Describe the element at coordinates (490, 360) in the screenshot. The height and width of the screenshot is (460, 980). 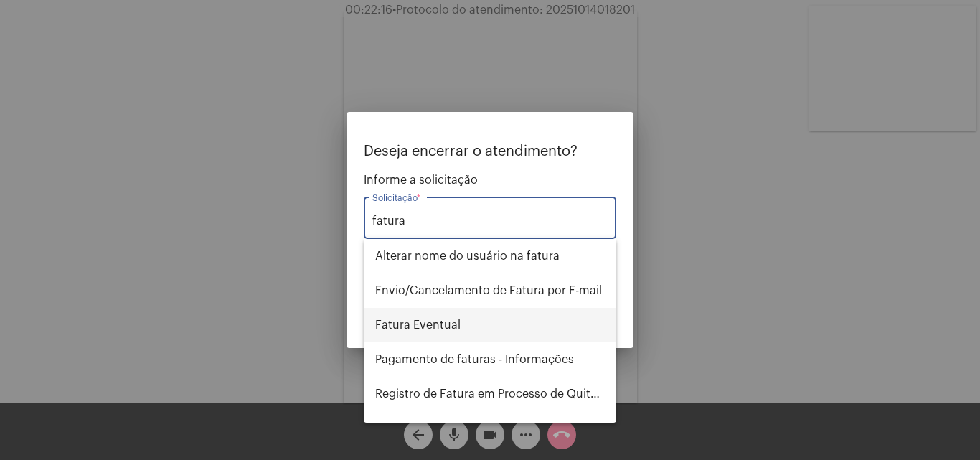
I see `span: Pagamento de faturas - Informações` at that location.